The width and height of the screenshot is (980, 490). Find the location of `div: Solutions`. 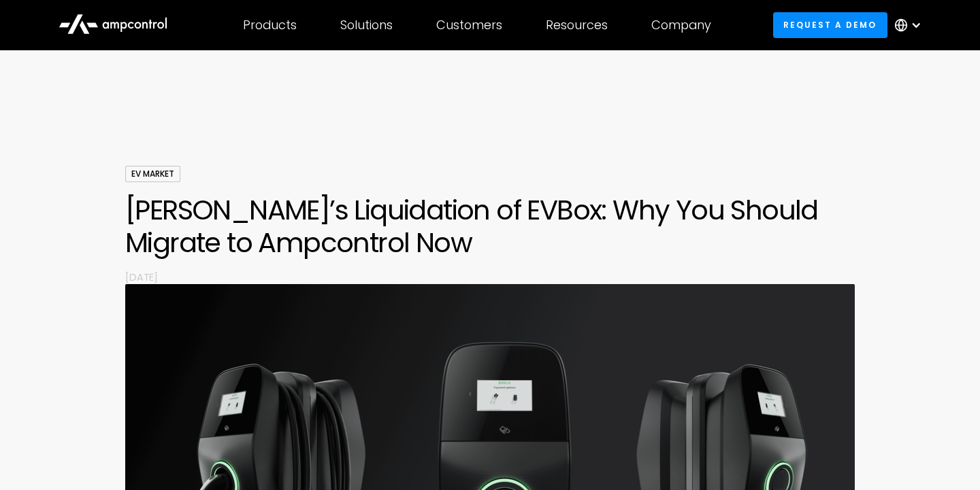

div: Solutions is located at coordinates (366, 25).